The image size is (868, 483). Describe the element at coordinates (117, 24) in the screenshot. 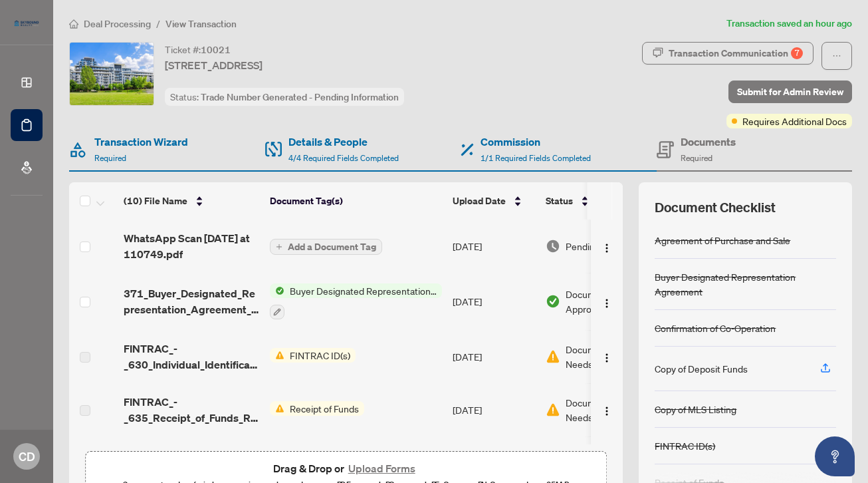

I see `span: Deal Processing` at that location.